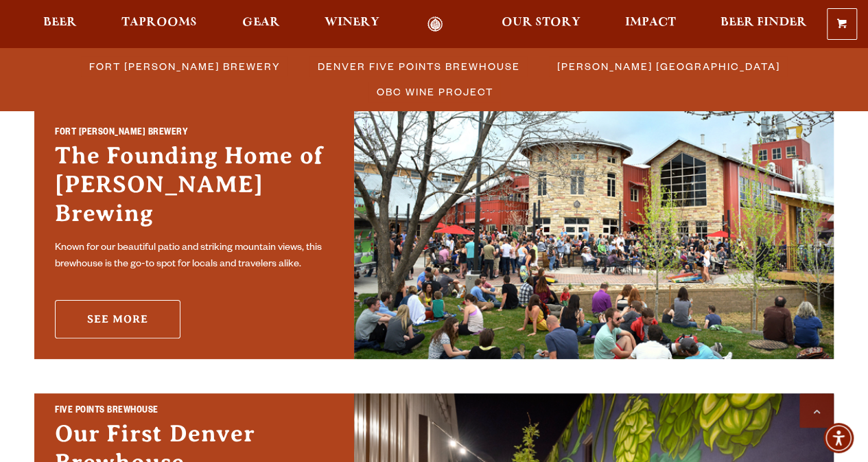 The width and height of the screenshot is (868, 462). What do you see at coordinates (352, 22) in the screenshot?
I see `span: Winery` at bounding box center [352, 22].